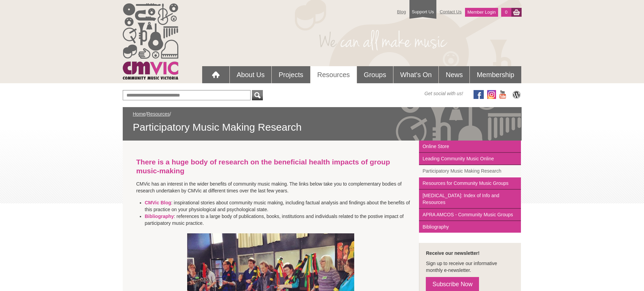 Image resolution: width=644 pixels, height=291 pixels. I want to click on a: Leading Community Music Online, so click(470, 159).